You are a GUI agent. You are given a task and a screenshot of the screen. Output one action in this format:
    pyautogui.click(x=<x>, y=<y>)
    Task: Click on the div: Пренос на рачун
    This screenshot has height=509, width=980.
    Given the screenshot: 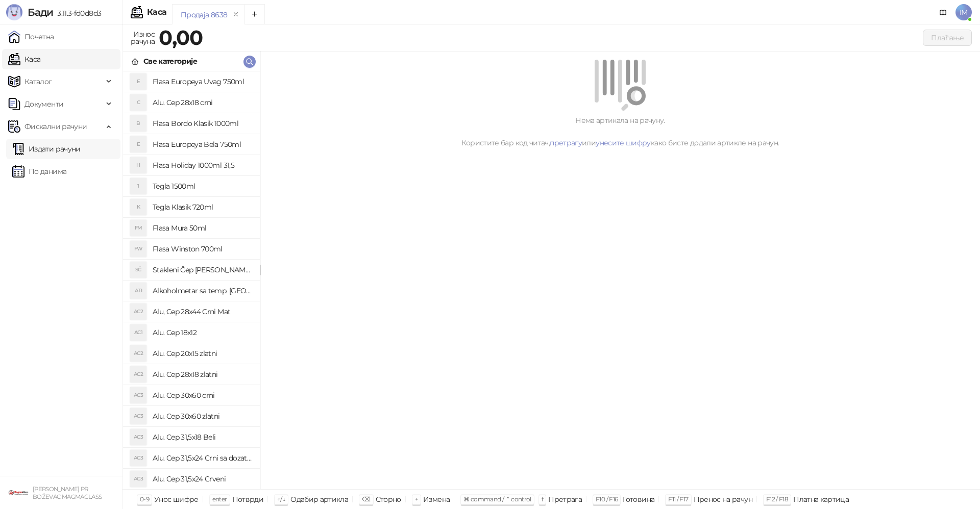 What is the action you would take?
    pyautogui.click(x=723, y=500)
    